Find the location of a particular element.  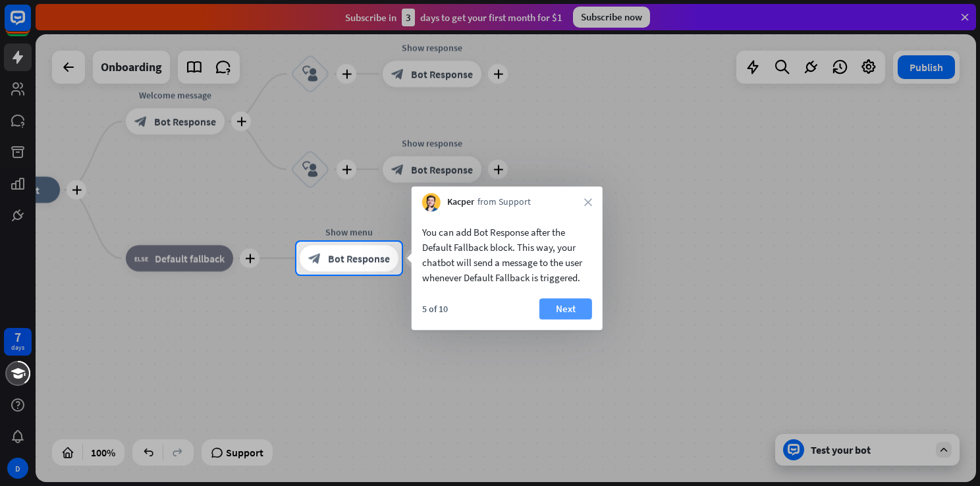

div: 5 of 10 is located at coordinates (435, 309).